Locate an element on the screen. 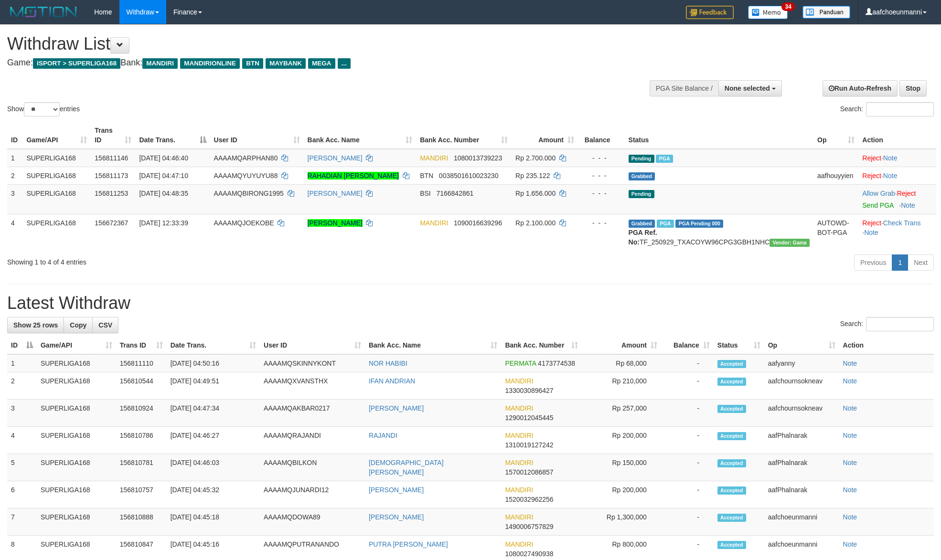 The width and height of the screenshot is (941, 560). span: 156811173 is located at coordinates (111, 176).